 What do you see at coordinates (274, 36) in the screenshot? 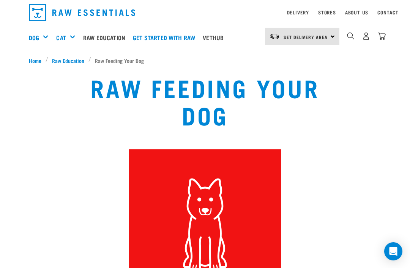
I see `img: van-moving.png` at bounding box center [274, 36].